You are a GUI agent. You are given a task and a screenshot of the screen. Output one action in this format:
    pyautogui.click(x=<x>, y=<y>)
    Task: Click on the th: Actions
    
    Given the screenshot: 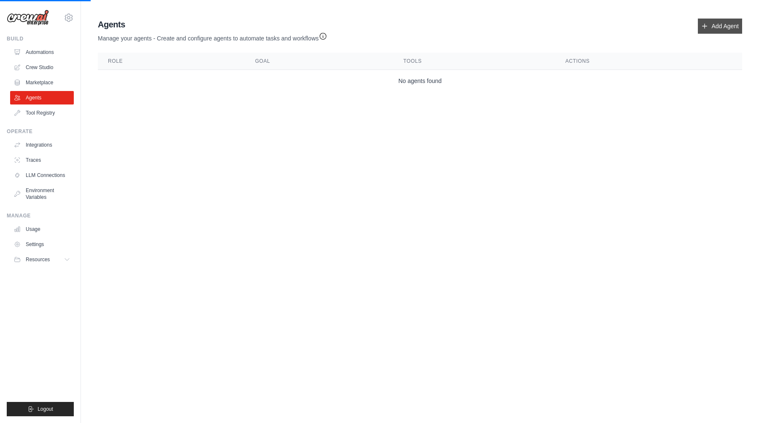 What is the action you would take?
    pyautogui.click(x=649, y=61)
    